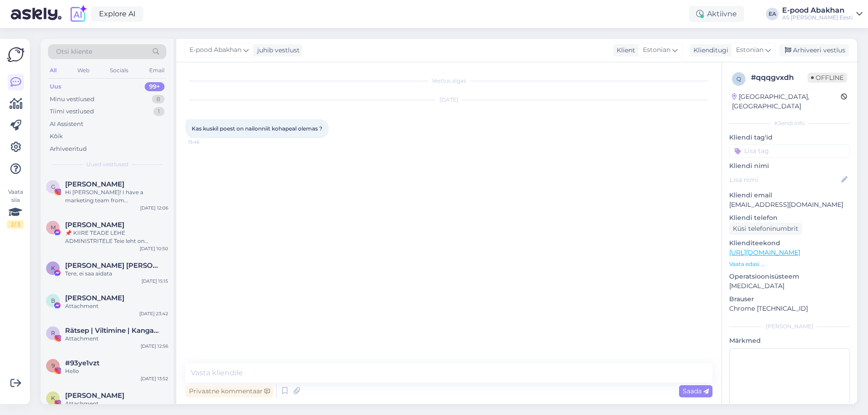 The width and height of the screenshot is (868, 415). Describe the element at coordinates (67, 124) in the screenshot. I see `div: AI Assistent` at that location.